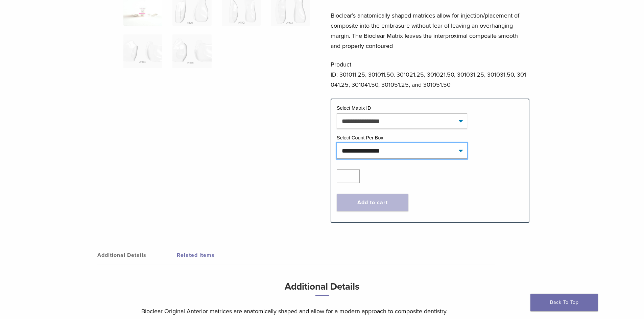  I want to click on img: Original Anterior Matrix - A Series - Image 5, so click(142, 52).